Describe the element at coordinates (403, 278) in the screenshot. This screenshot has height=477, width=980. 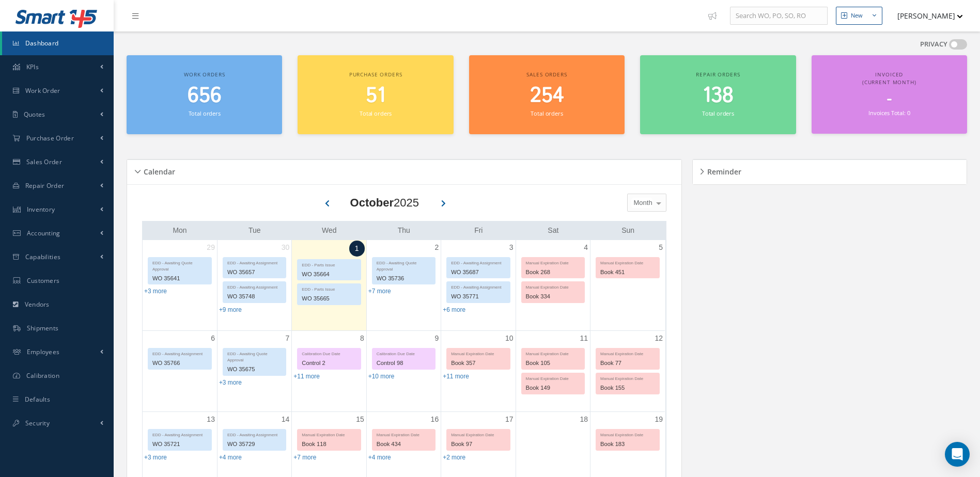
I see `div: WO 35736` at that location.